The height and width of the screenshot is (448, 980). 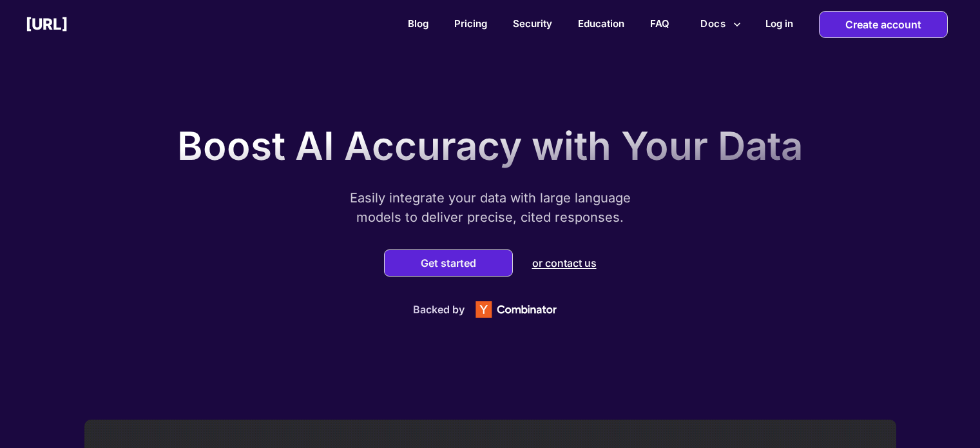 I want to click on p: Easily integrate your data with large language models to deliver precise, cited responses., so click(x=490, y=208).